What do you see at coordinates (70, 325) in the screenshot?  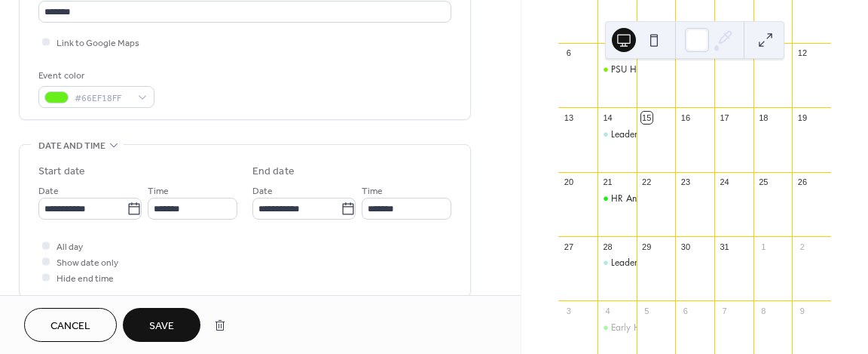 I see `a: Cancel` at bounding box center [70, 325].